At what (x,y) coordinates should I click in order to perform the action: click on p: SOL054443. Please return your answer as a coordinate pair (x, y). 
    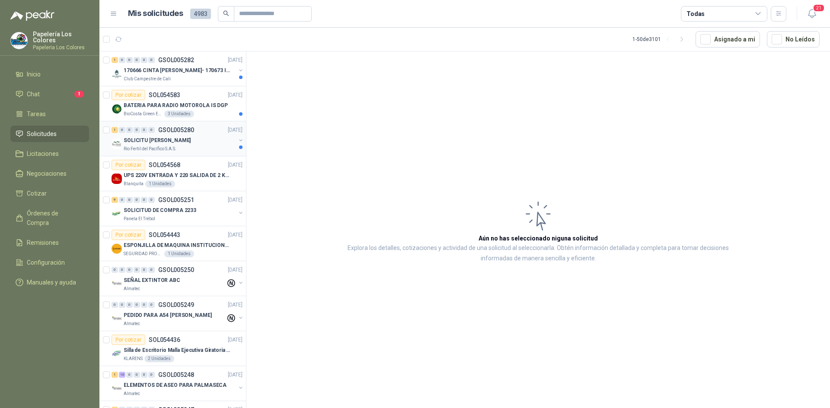
    Looking at the image, I should click on (164, 235).